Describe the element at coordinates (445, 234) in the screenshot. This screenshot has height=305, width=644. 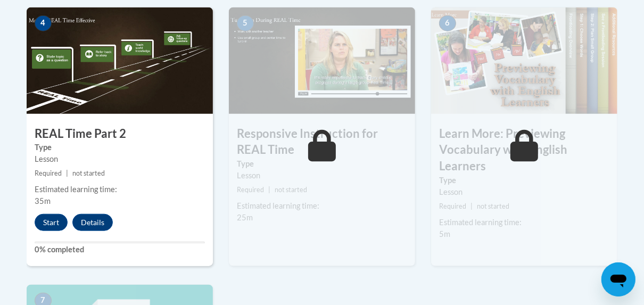
I see `span: 5m` at that location.